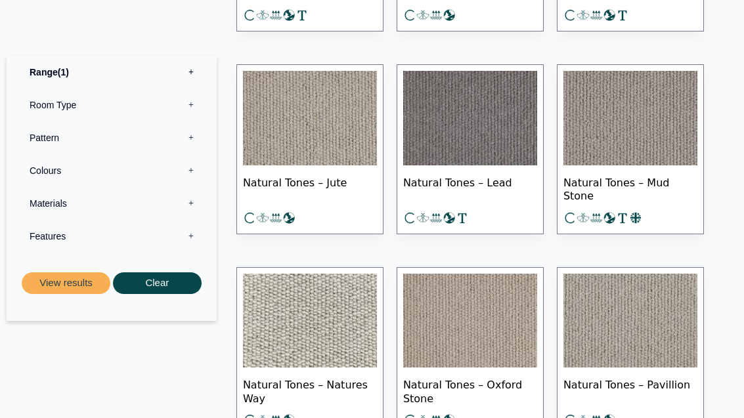 This screenshot has width=744, height=418. I want to click on img: Natural Tones - Mud Stone, so click(630, 118).